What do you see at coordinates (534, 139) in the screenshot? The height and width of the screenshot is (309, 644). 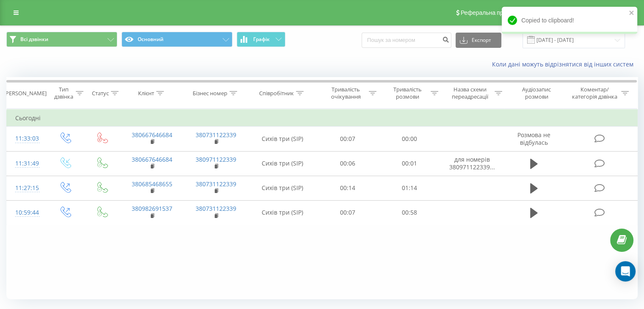 I see `span: Розмова не відбулась` at bounding box center [534, 139].